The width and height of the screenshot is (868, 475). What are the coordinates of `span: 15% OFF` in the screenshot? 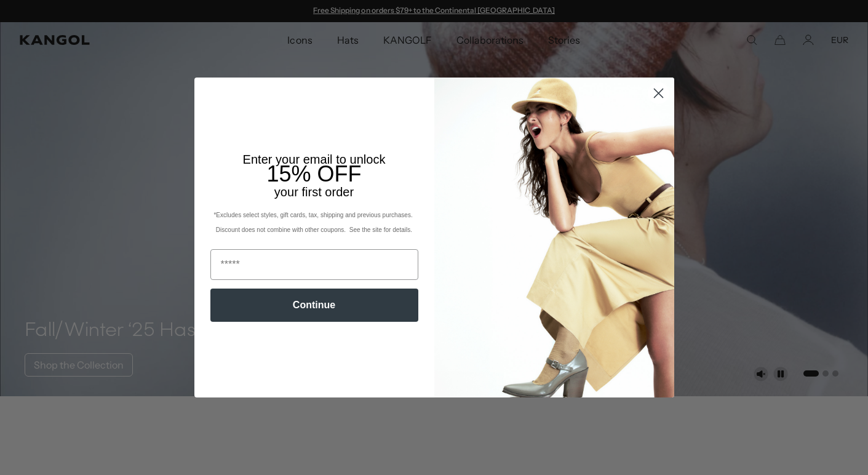 It's located at (314, 173).